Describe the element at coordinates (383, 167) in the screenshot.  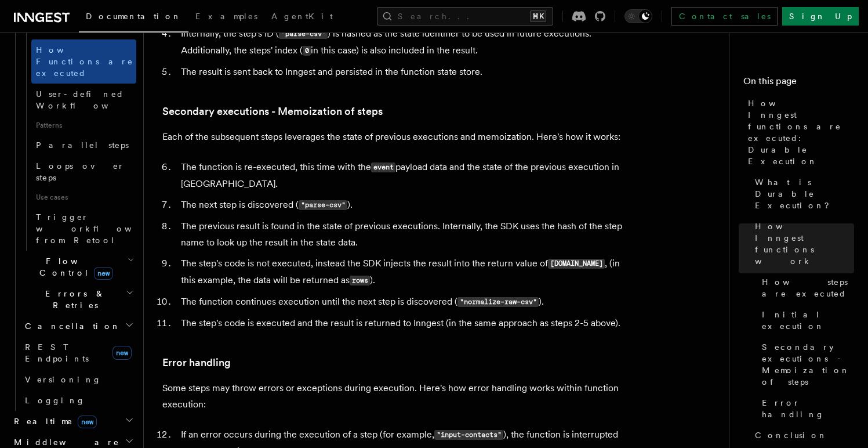
I see `code: event` at that location.